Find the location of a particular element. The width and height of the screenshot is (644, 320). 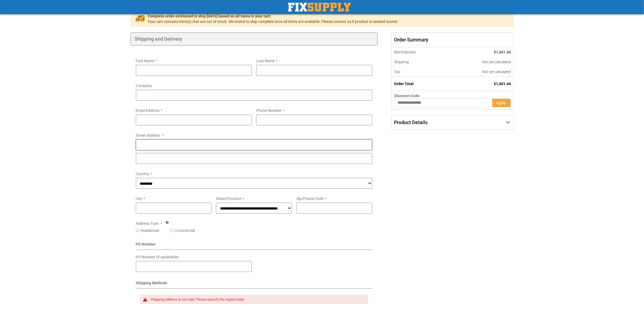

span: City is located at coordinates (139, 199).